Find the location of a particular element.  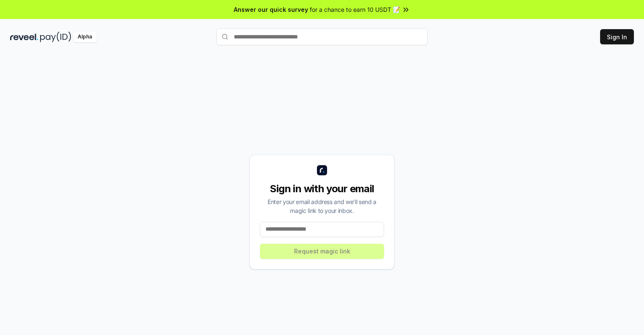

button: Sign In is located at coordinates (617, 37).